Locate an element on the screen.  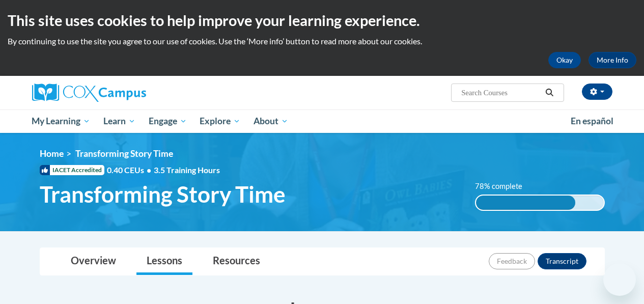
span: IACET Accredited is located at coordinates (71, 170).